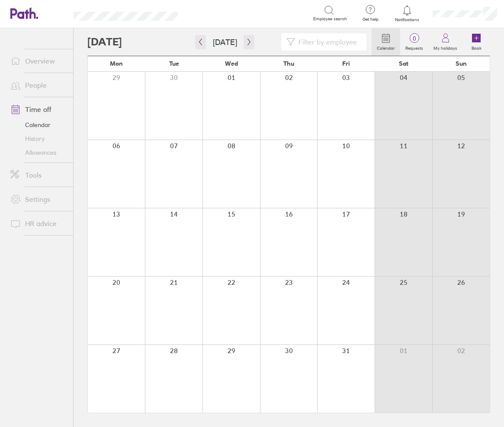 The height and width of the screenshot is (427, 504). I want to click on span: Mon, so click(116, 64).